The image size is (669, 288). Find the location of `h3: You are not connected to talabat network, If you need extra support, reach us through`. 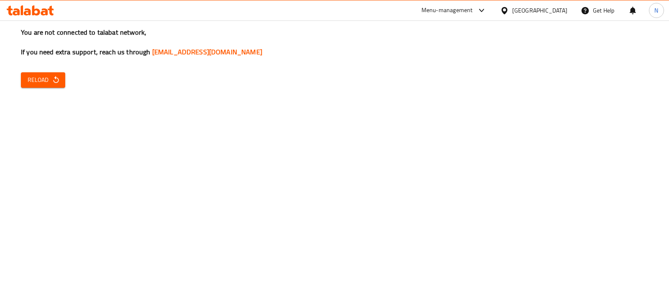

h3: You are not connected to talabat network, If you need extra support, reach us through is located at coordinates (335, 42).